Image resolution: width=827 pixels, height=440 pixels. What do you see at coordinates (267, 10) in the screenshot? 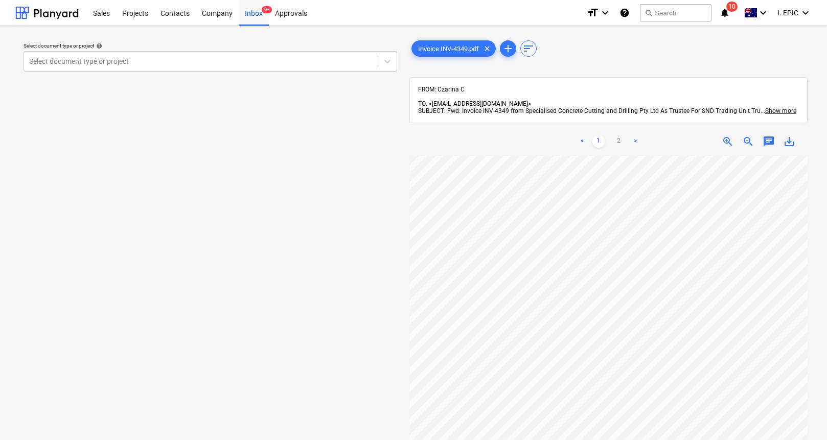
I see `span: 9+` at bounding box center [267, 10].